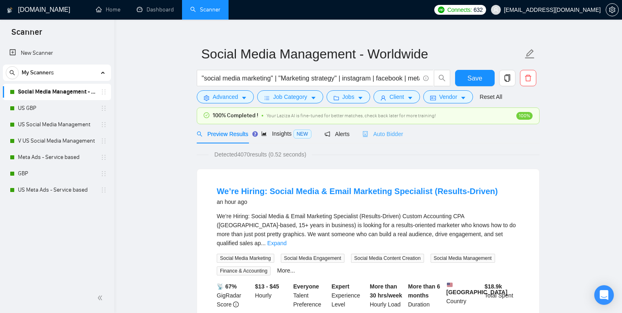 This screenshot has height=313, width=622. Describe the element at coordinates (362, 54) in the screenshot. I see `input: Scanner name...` at that location.